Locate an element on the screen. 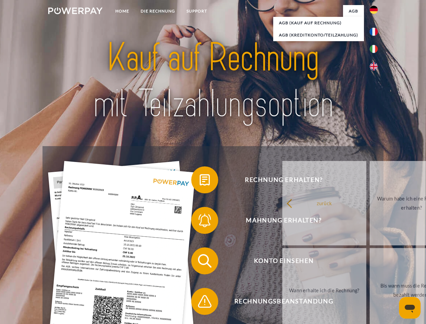 Image resolution: width=426 pixels, height=324 pixels. a: Rechnungsbeanstandung is located at coordinates (279, 301).